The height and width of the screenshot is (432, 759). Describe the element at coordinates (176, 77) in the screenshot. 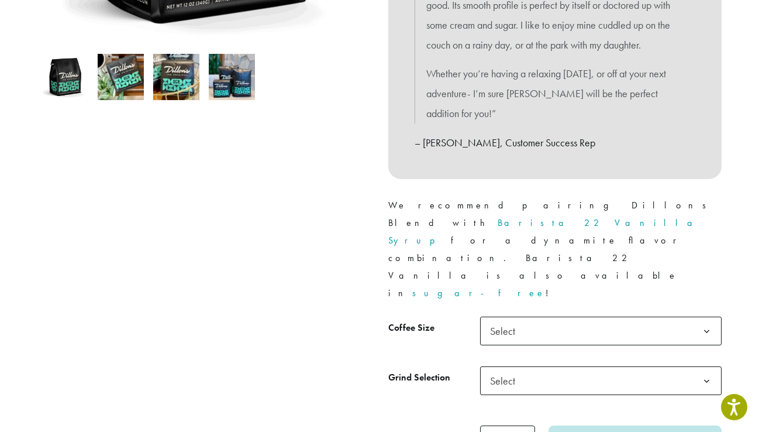

I see `img: Dillons - Image 3` at that location.